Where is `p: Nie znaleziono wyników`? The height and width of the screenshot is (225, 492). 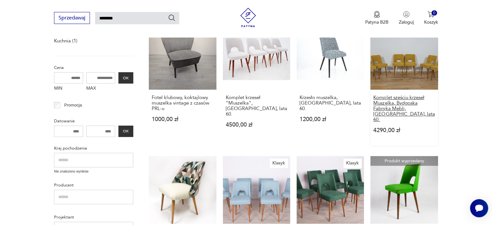
p: Nie znaleziono wyników is located at coordinates (93, 171).